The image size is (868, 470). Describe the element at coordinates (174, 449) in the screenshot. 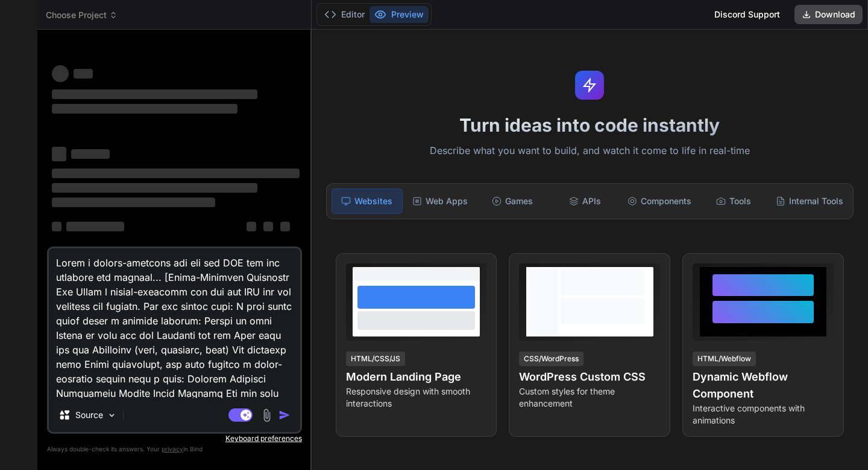

I see `p: Always double-check its answers. Your in Bind` at that location.